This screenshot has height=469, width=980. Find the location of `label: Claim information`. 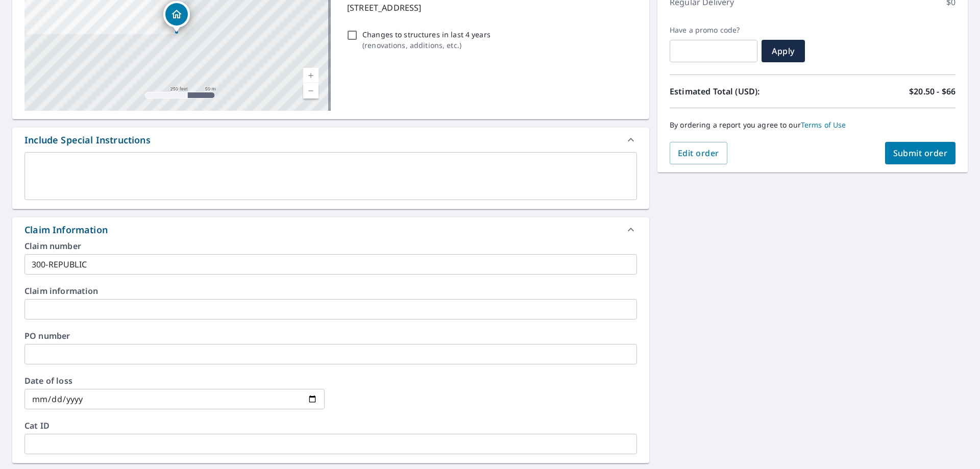

label: Claim information is located at coordinates (331, 291).